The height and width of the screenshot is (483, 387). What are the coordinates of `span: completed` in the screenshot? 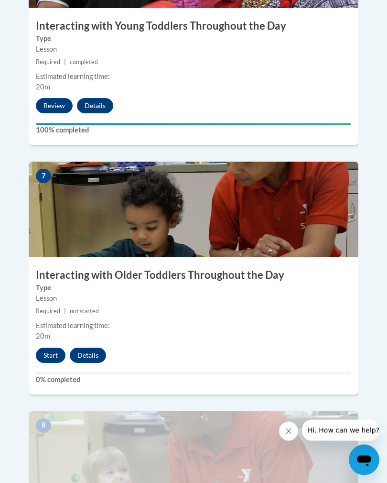 It's located at (84, 62).